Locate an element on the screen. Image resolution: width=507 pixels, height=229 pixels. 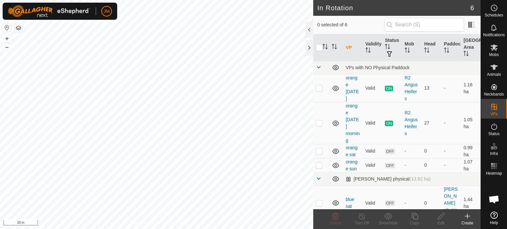
span: Status is located at coordinates (494, 134).